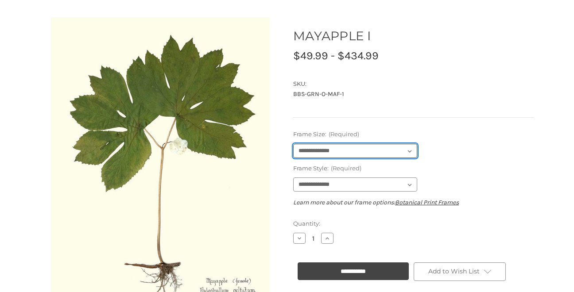  Describe the element at coordinates (414, 202) in the screenshot. I see `p: Learn more about our frame options:` at that location.